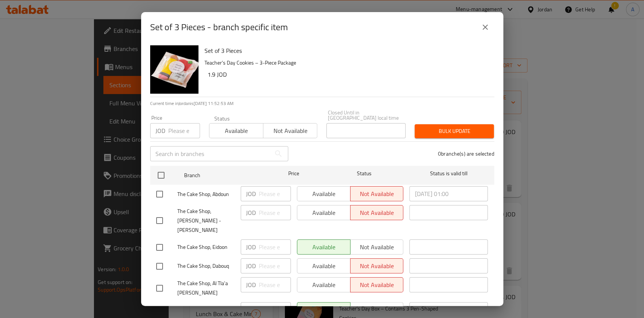  Describe the element at coordinates (236, 131) in the screenshot. I see `button: Available` at that location.